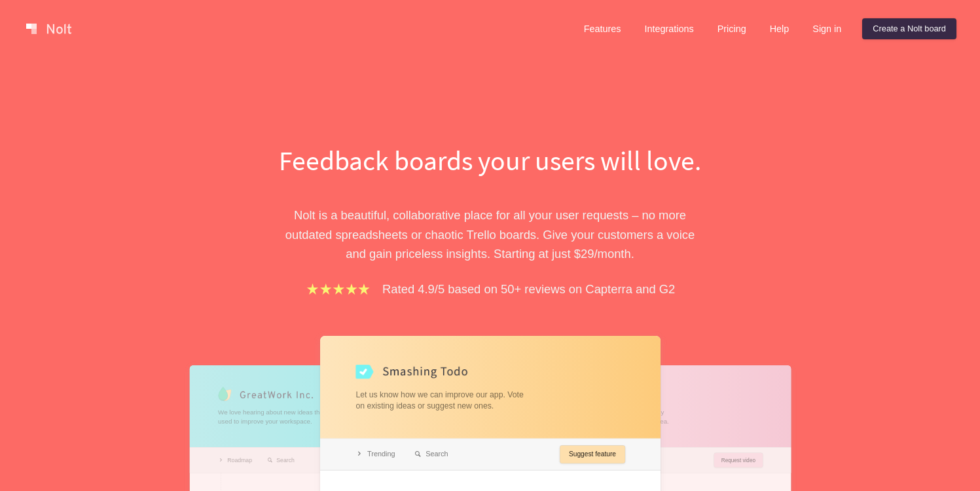 The width and height of the screenshot is (980, 491). I want to click on p: Nolt is a beautiful, collaborative place for all your user requests – no more outdated spreadshee..., so click(490, 234).